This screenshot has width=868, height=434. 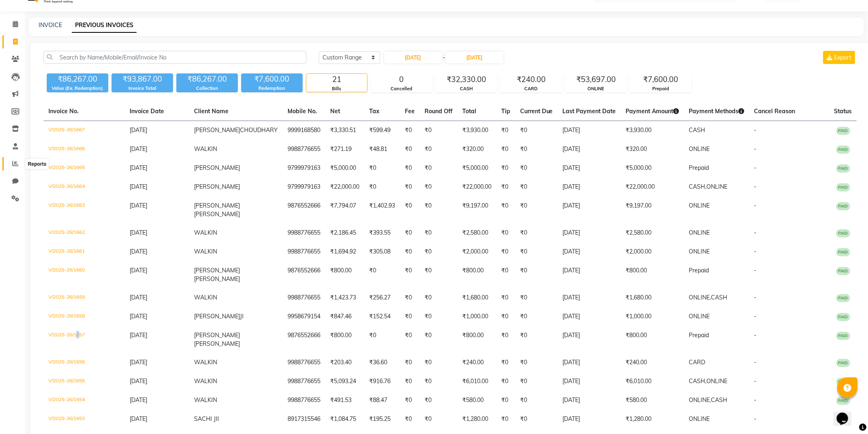 I want to click on td: V/2025-26/1657, so click(x=84, y=340).